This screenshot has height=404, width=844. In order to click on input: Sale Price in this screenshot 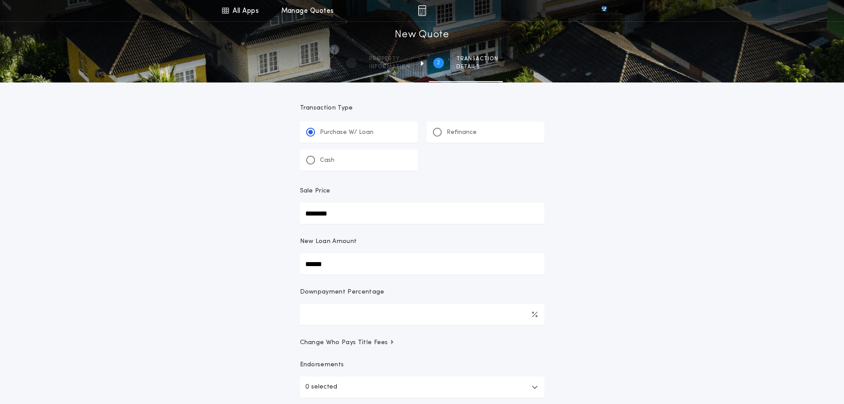, I will do `click(422, 213)`.